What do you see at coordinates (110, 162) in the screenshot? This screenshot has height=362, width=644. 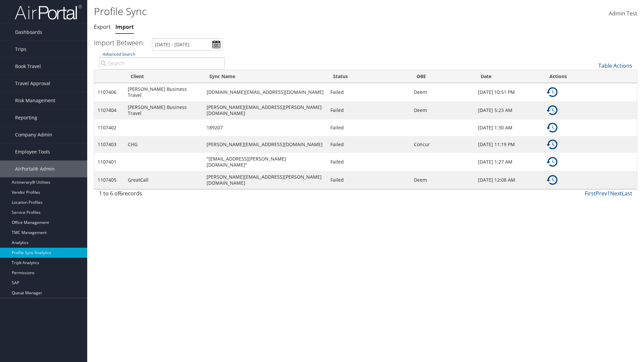 I see `td: 1107401` at bounding box center [110, 162].